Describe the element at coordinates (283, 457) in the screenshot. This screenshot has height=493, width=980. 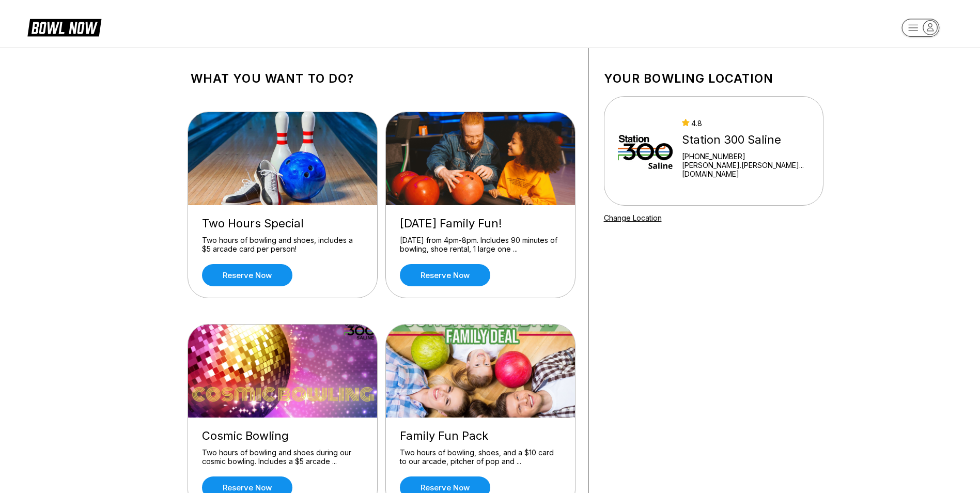
I see `div: Two hours of bowling and shoes during our cosmic bowling. Includes a $5 arcade ...` at that location.